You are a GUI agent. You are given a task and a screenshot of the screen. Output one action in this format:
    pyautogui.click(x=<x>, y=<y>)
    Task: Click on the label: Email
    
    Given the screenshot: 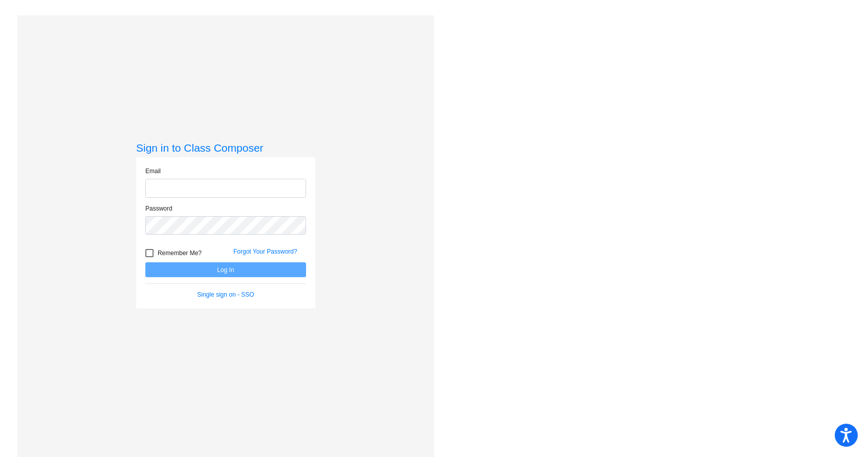 What is the action you would take?
    pyautogui.click(x=153, y=171)
    